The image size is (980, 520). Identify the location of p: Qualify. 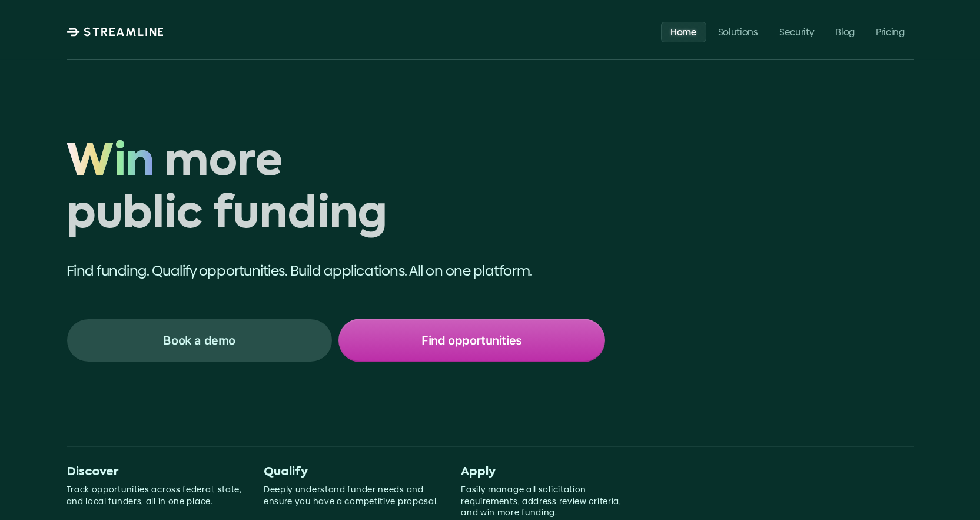
(352, 472).